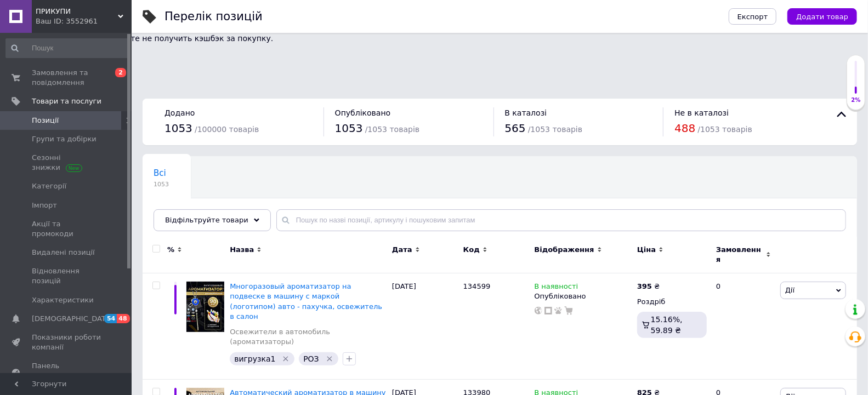 The height and width of the screenshot is (395, 868). What do you see at coordinates (744, 326) in the screenshot?
I see `div: 0` at bounding box center [744, 326].